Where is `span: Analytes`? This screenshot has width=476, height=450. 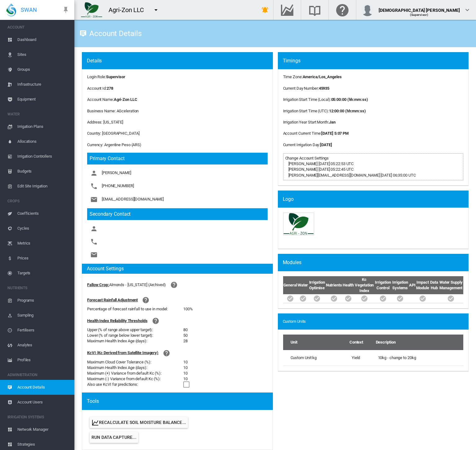 span: Analytes is located at coordinates (43, 345).